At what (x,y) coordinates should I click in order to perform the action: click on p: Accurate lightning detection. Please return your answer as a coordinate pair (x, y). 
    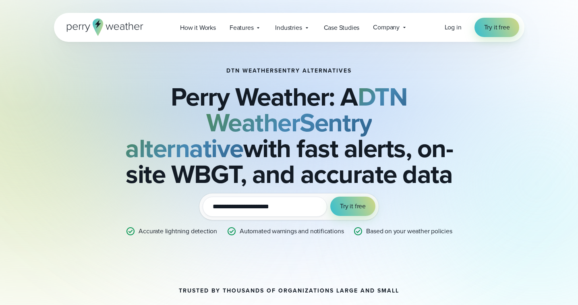
    Looking at the image, I should click on (178, 231).